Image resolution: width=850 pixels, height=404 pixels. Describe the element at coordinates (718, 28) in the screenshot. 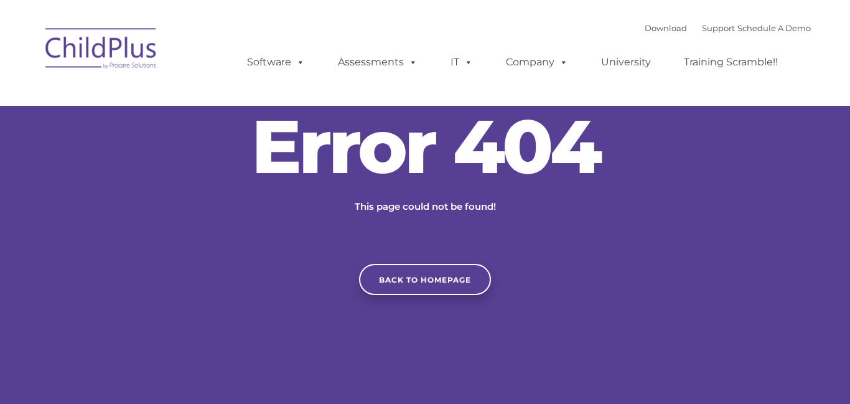

I see `a: Support` at that location.